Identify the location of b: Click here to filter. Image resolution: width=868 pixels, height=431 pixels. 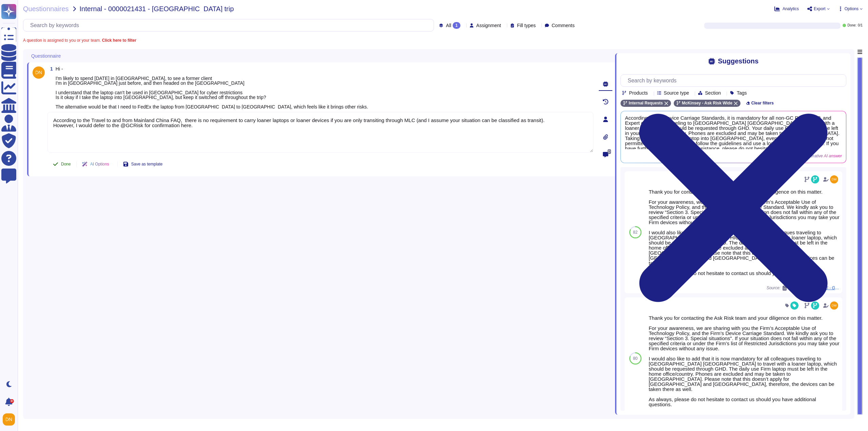
(118, 41).